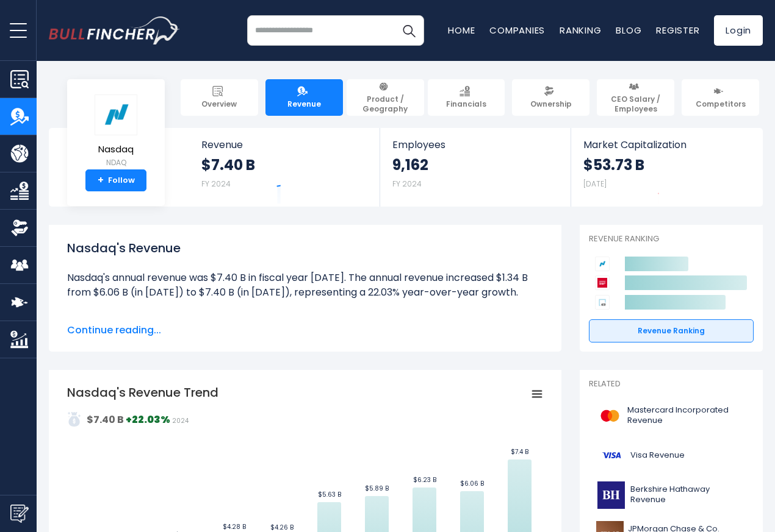  What do you see at coordinates (282, 527) in the screenshot?
I see `text: $4.26 B` at bounding box center [282, 527].